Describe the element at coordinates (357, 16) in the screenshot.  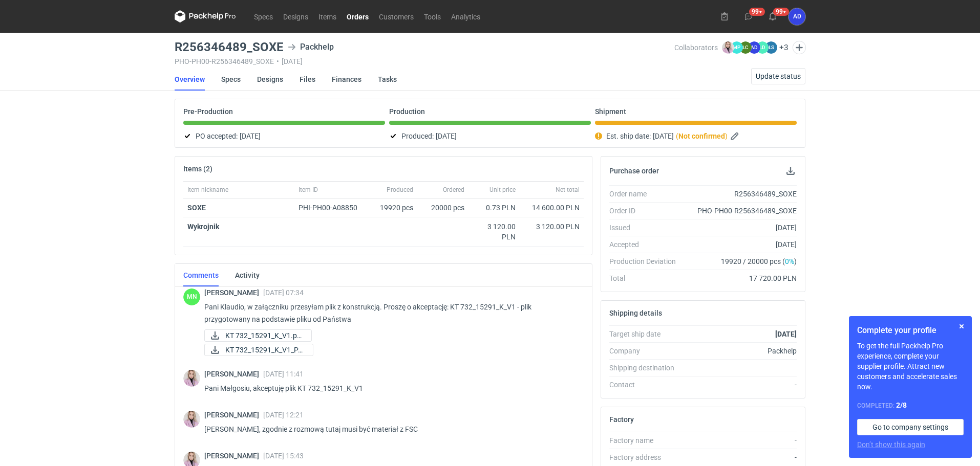
I see `a: Orders` at that location.